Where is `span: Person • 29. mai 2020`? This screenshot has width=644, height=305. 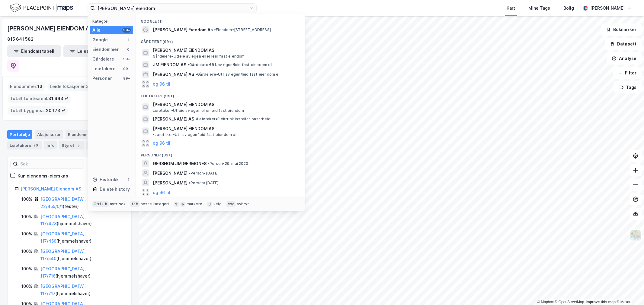
span: Person • 29. mai 2020 is located at coordinates (228, 164).